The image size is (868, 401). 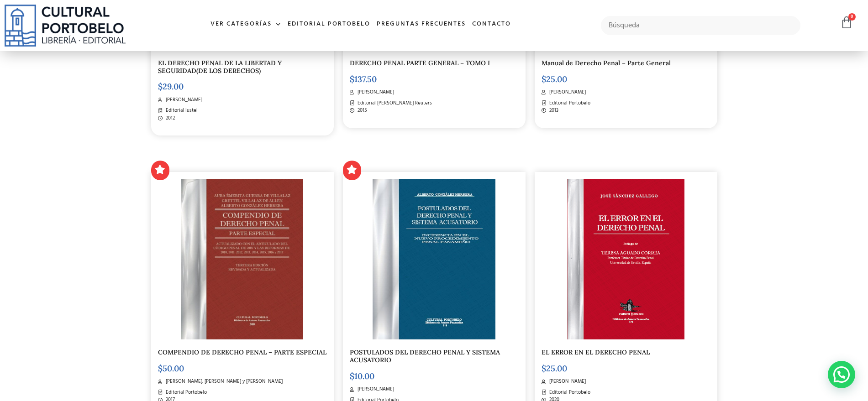 What do you see at coordinates (434, 259) in the screenshot?
I see `img: BA119-2.jpg` at bounding box center [434, 259].